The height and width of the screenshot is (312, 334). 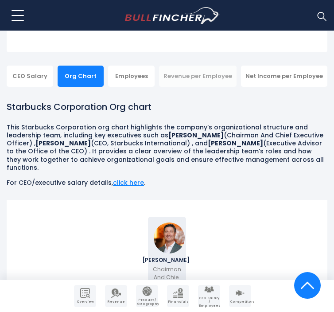 I want to click on p: This Starbucks Corporation org chart highlights the company’s organizational structure and leader..., so click(x=167, y=147).